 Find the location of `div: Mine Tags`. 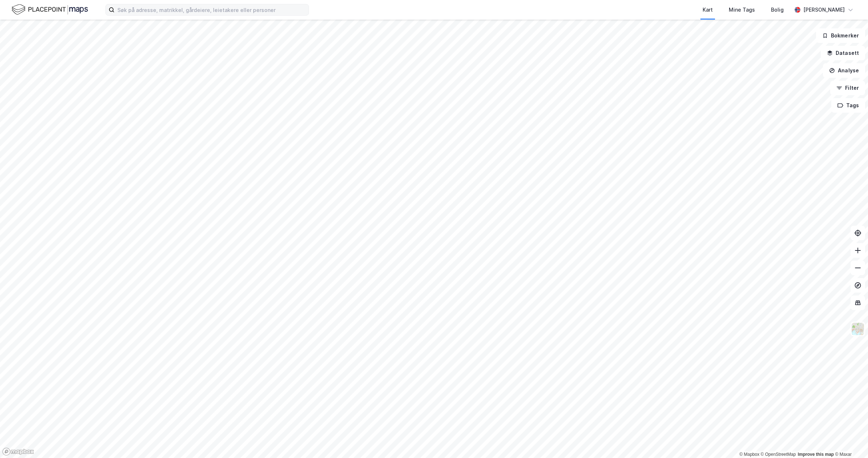

div: Mine Tags is located at coordinates (742, 10).